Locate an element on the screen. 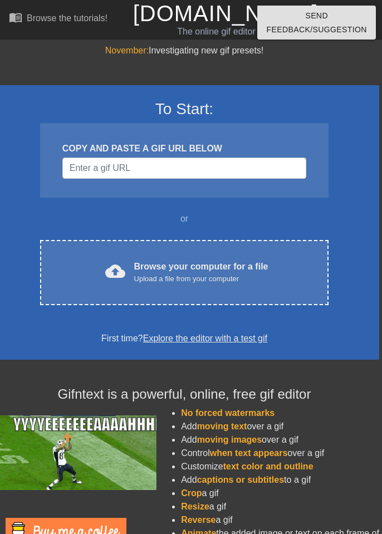 The width and height of the screenshot is (382, 534). div: First time? is located at coordinates (184, 339).